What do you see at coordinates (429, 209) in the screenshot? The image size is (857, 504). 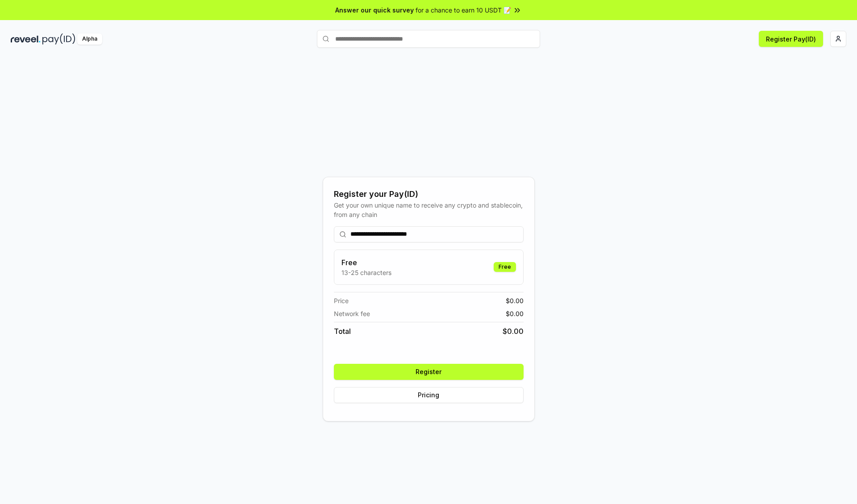 I see `div: Get your own unique name to receive any crypto and stablecoin, from any chain` at bounding box center [429, 209].